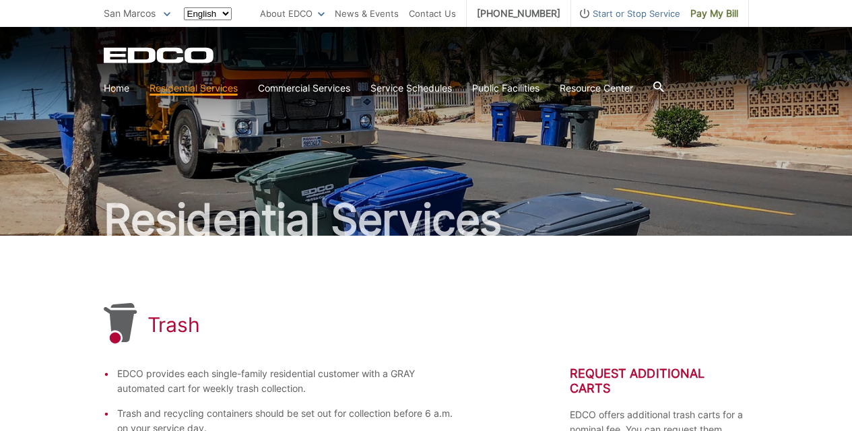 Image resolution: width=852 pixels, height=431 pixels. Describe the element at coordinates (292, 13) in the screenshot. I see `a: About EDCO` at that location.